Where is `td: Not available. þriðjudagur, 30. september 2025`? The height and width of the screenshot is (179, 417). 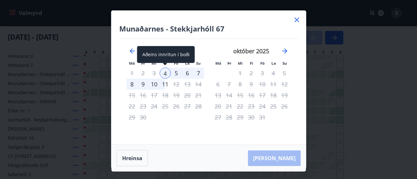 td: Not available. þriðjudagur, 30. september 2025 is located at coordinates (143, 118).